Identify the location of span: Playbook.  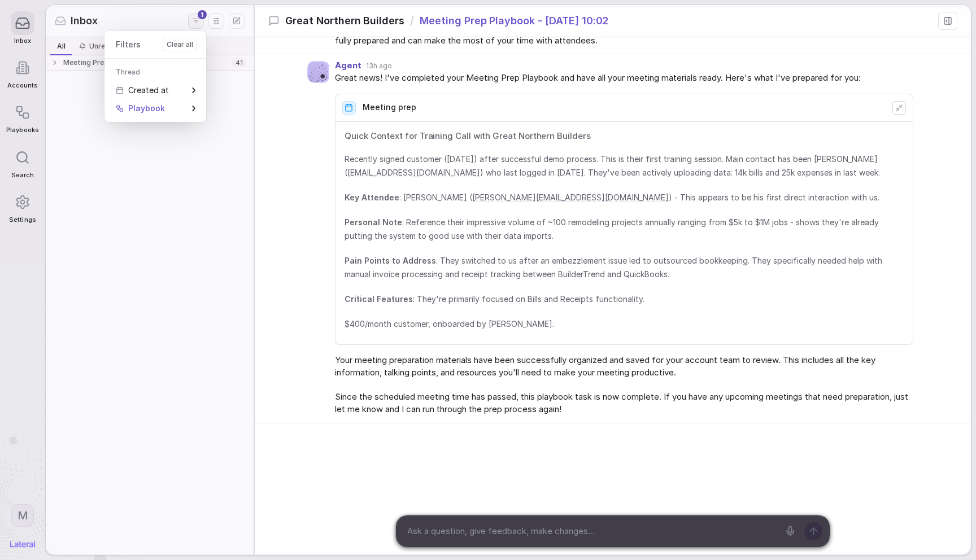
(146, 109).